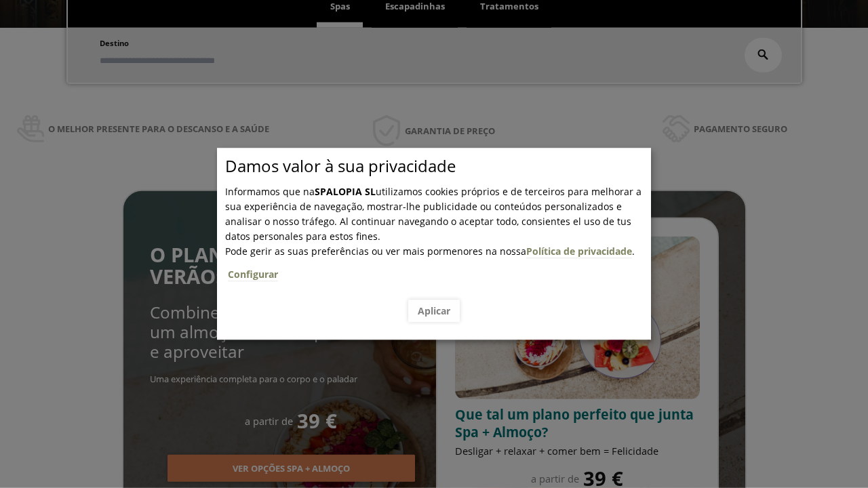 Image resolution: width=868 pixels, height=488 pixels. I want to click on a: Política de privacidade, so click(579, 252).